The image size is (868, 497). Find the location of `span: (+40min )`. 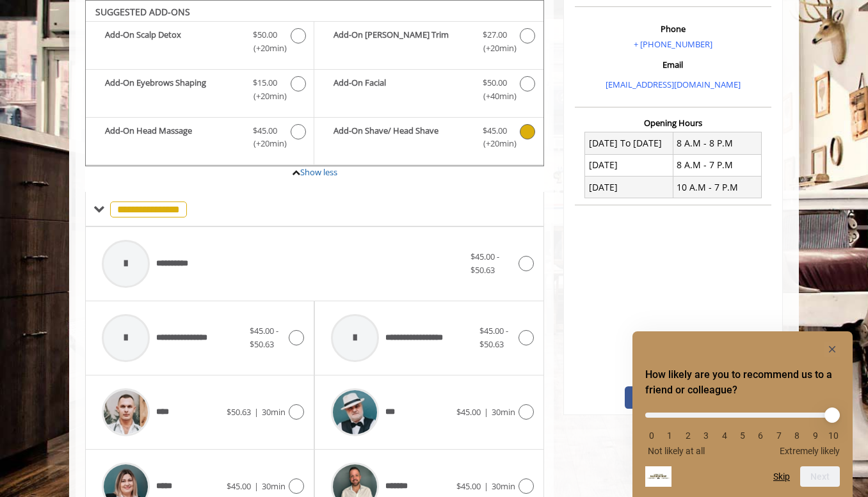

span: (+40min ) is located at coordinates (494, 96).